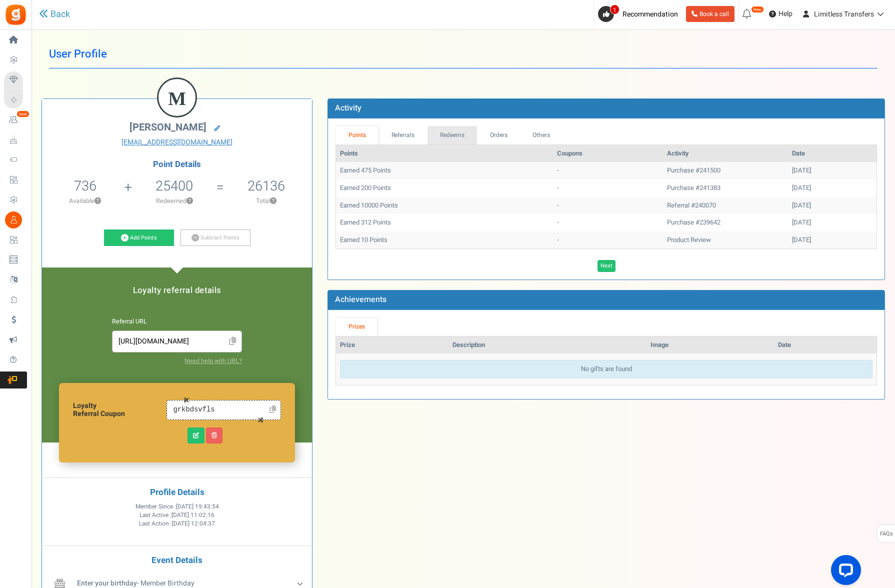 The width and height of the screenshot is (895, 588). What do you see at coordinates (726, 171) in the screenshot?
I see `td: Purchase #241500` at bounding box center [726, 171].